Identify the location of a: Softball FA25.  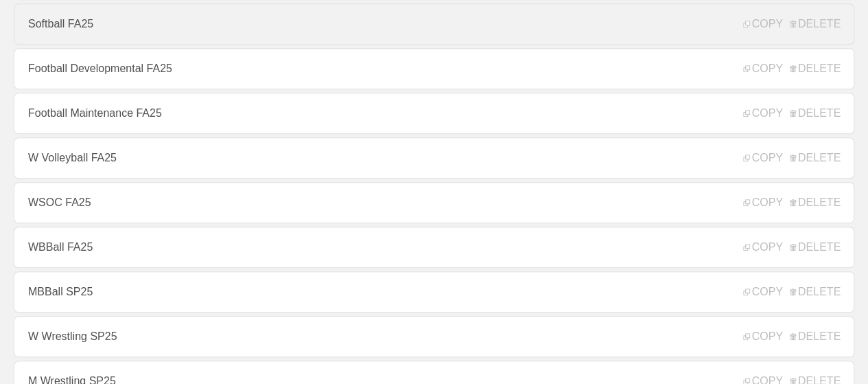
(434, 24).